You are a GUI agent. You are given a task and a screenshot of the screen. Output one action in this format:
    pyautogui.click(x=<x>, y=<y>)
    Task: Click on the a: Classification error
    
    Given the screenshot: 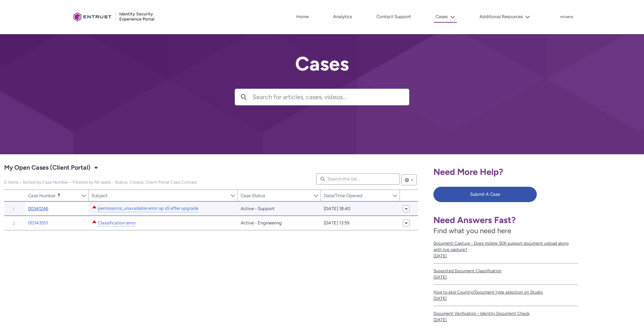 What is the action you would take?
    pyautogui.click(x=117, y=223)
    